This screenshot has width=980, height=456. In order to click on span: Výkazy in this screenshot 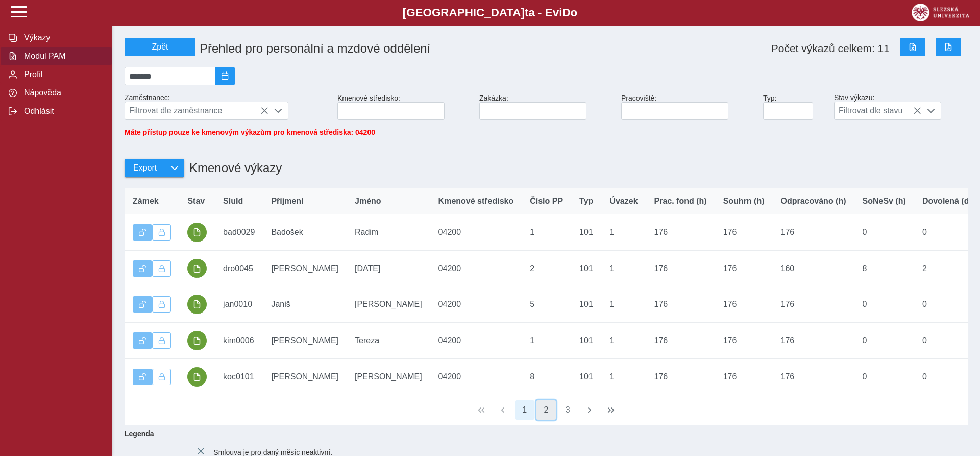, I will do `click(62, 38)`.